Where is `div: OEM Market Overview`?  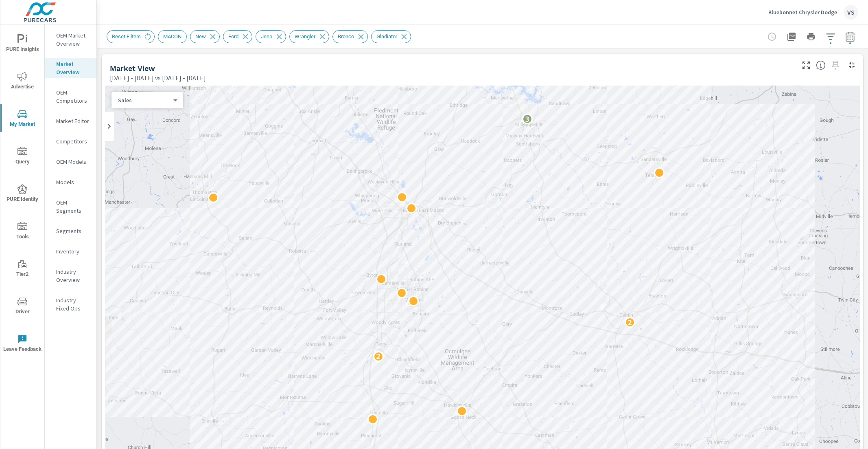
div: OEM Market Overview is located at coordinates (71, 40).